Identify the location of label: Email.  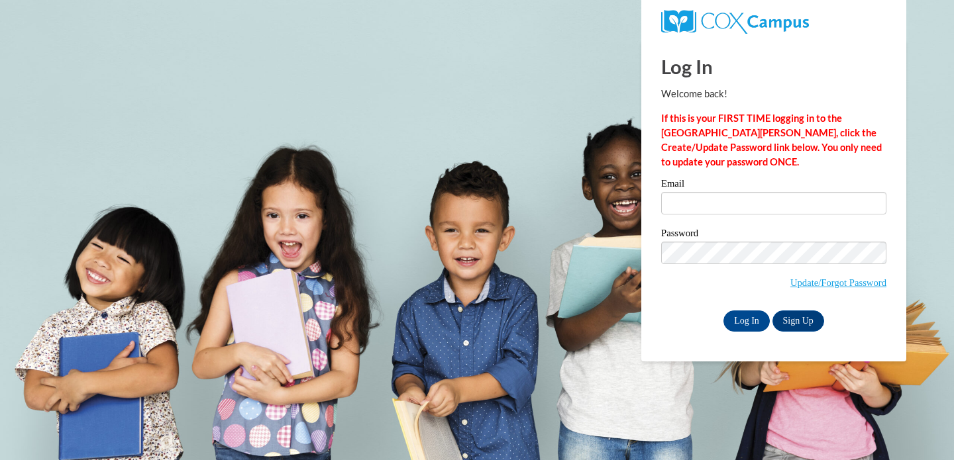
(774, 186).